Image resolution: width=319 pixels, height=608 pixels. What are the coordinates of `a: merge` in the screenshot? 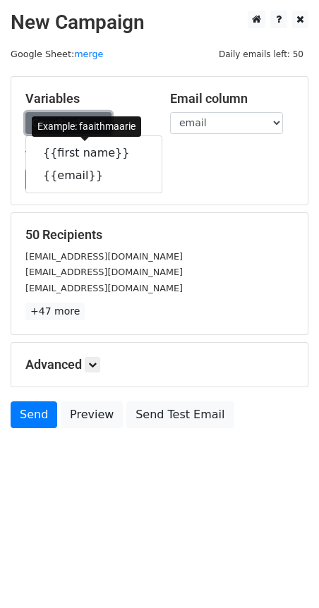 It's located at (88, 54).